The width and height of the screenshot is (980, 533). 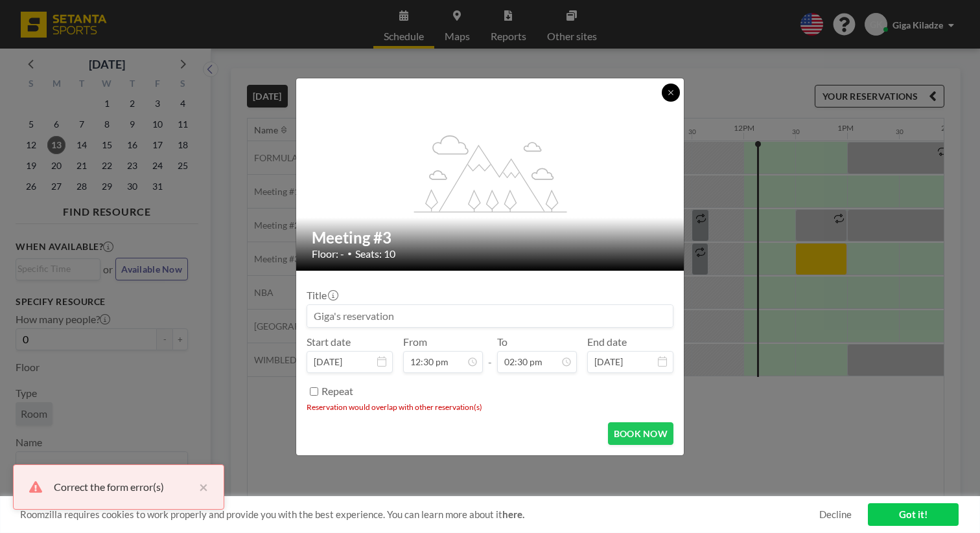 I want to click on label: Start date, so click(x=329, y=342).